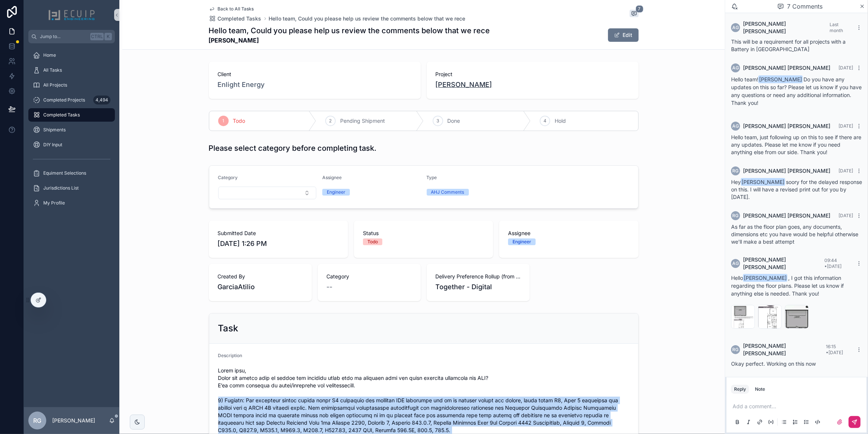 The image size is (868, 434). Describe the element at coordinates (368, 19) in the screenshot. I see `span: Hello team, Could you please help us review the comments below that we rece` at that location.